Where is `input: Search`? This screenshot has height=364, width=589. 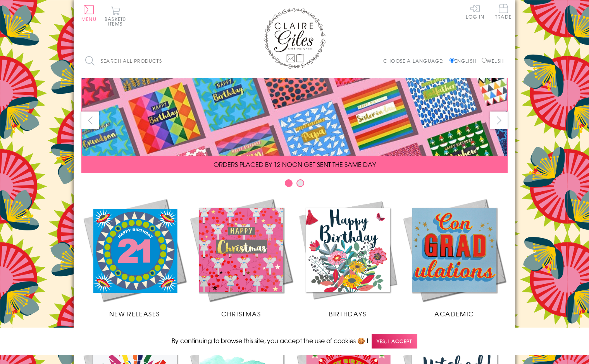 input: Search is located at coordinates (213, 61).